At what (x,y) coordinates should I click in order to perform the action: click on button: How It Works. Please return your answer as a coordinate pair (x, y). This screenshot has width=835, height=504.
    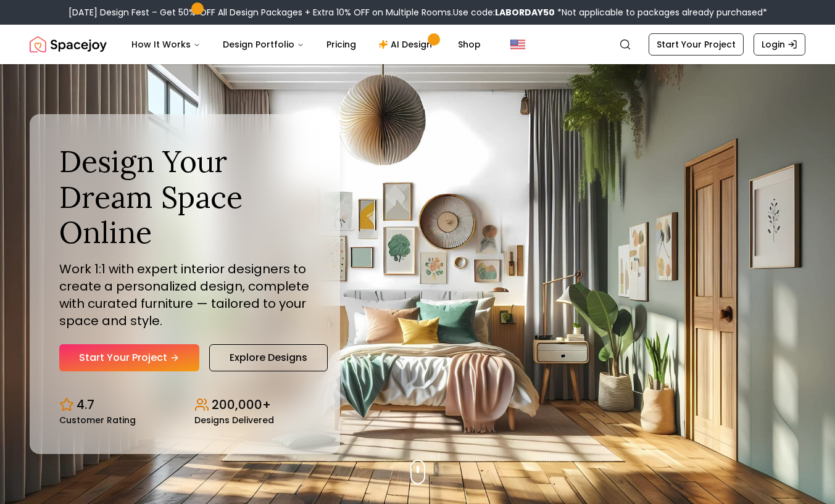
    Looking at the image, I should click on (166, 45).